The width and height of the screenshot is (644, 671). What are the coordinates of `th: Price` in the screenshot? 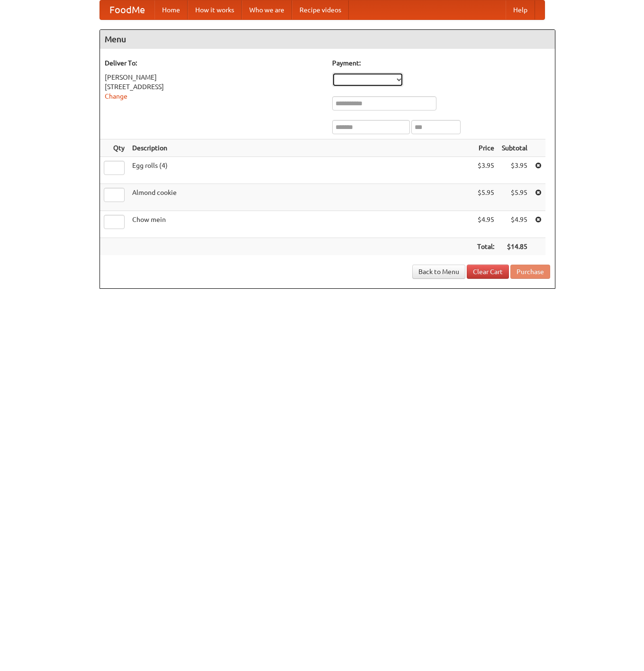 It's located at (486, 148).